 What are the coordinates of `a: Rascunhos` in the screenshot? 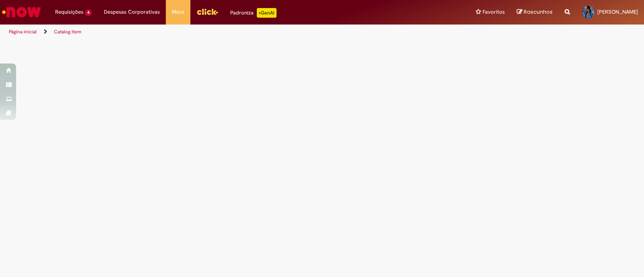 It's located at (535, 12).